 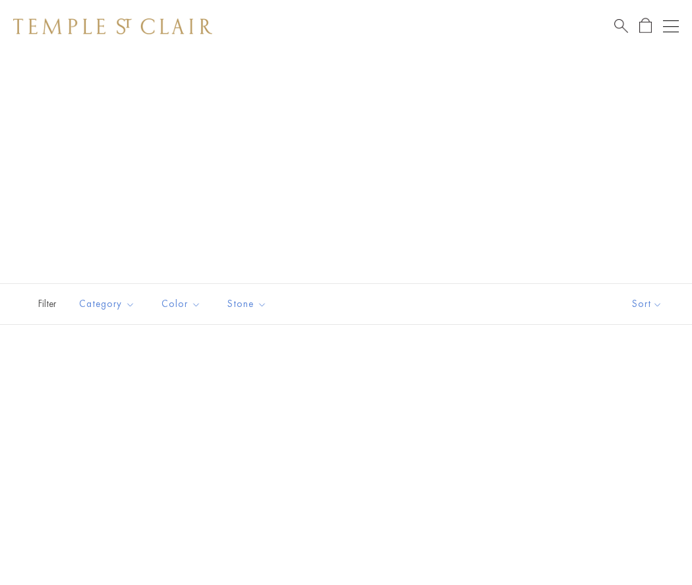 What do you see at coordinates (645, 26) in the screenshot?
I see `a: Open Shopping Bag` at bounding box center [645, 26].